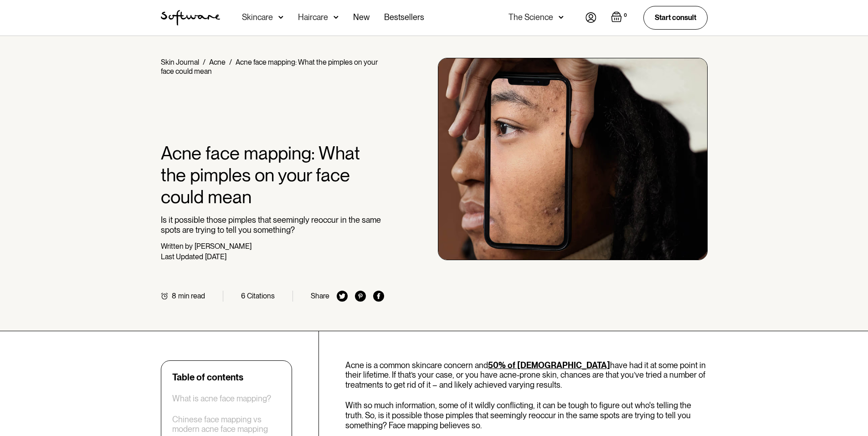 The height and width of the screenshot is (436, 868). Describe the element at coordinates (531, 17) in the screenshot. I see `div: The Science` at that location.